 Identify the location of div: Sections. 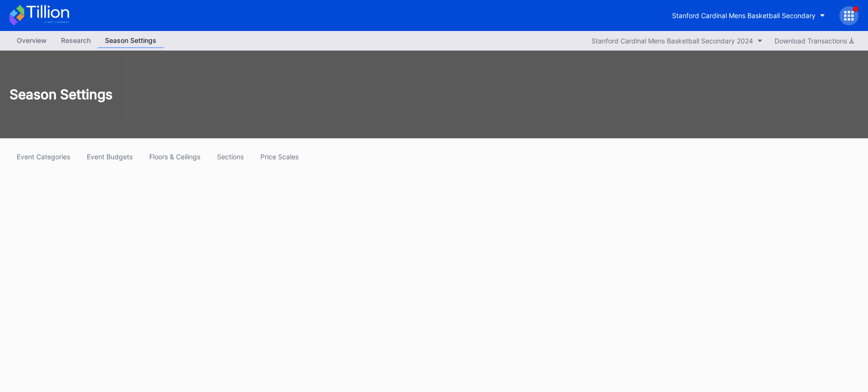
(230, 156).